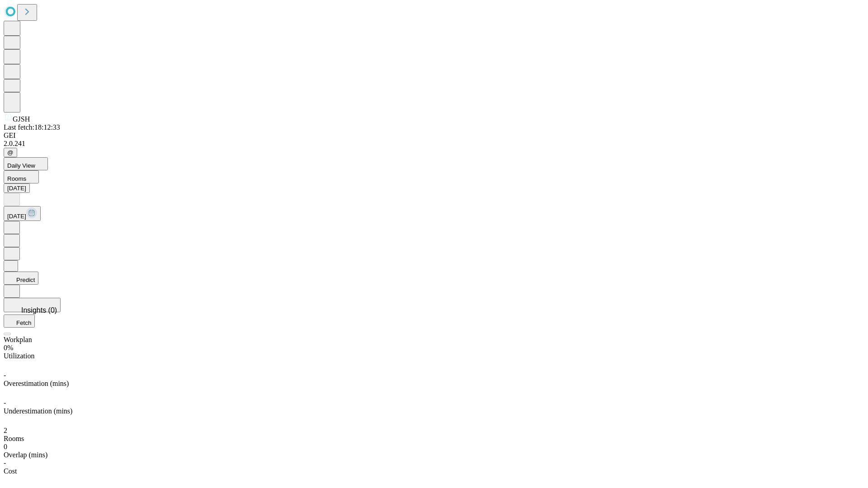  Describe the element at coordinates (19, 321) in the screenshot. I see `button: Fetch` at that location.